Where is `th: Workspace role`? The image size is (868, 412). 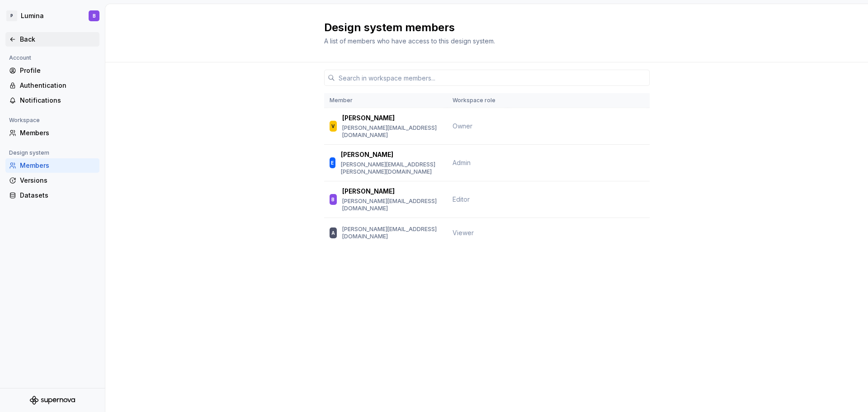
th: Workspace role is located at coordinates (477, 100).